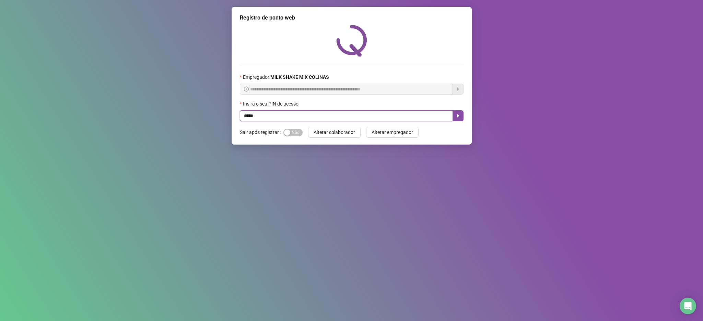 The width and height of the screenshot is (703, 321). What do you see at coordinates (299, 77) in the screenshot?
I see `strong: MILK SHAKE MIX COLINAS` at bounding box center [299, 77].